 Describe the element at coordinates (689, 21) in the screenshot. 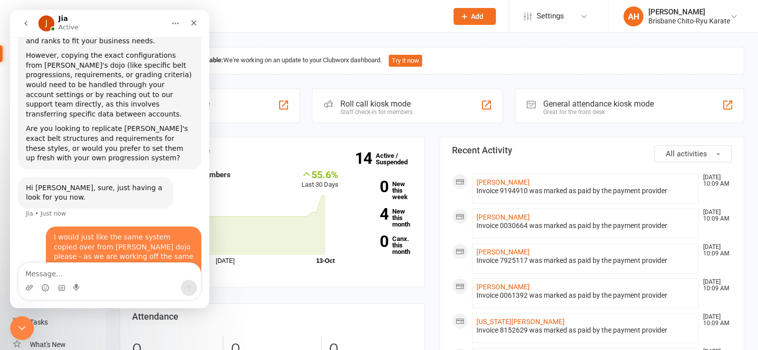

I see `div: Brisbane Chito-Ryu Karate` at that location.